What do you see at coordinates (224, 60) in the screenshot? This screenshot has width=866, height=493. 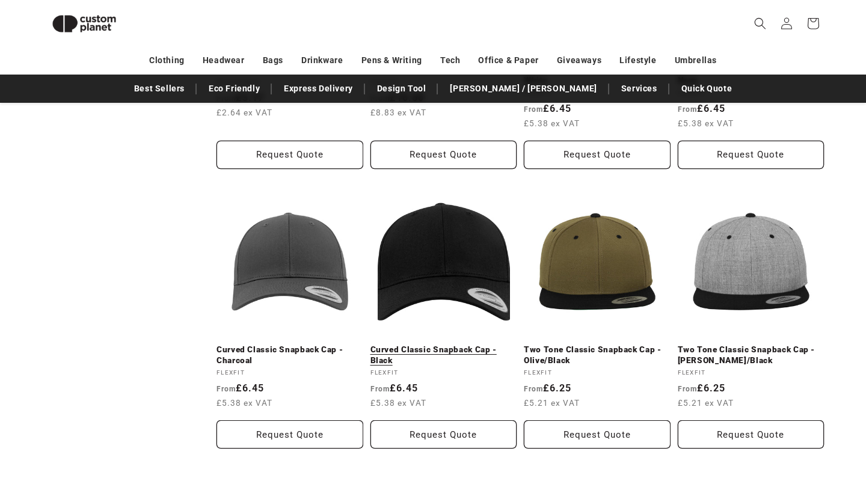 I see `a: Headwear` at bounding box center [224, 60].